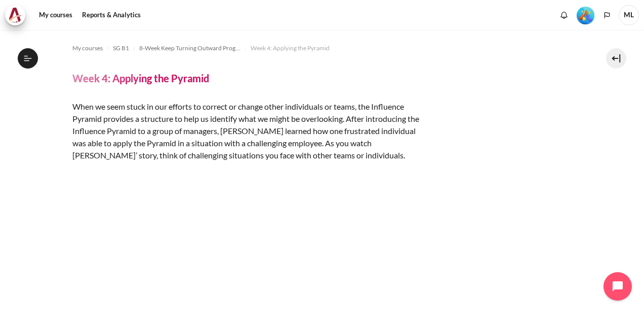 The image size is (644, 327). I want to click on a: Reports & Analytics, so click(112, 15).